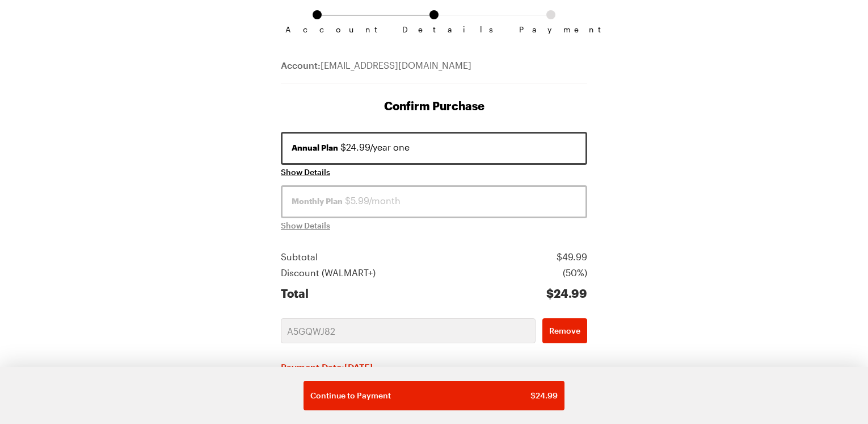 The image size is (868, 424). I want to click on input: Promo Code, so click(408, 330).